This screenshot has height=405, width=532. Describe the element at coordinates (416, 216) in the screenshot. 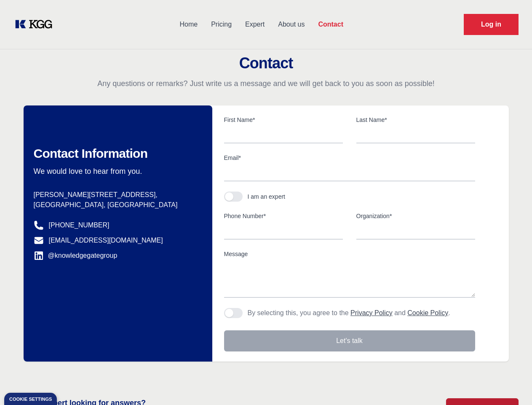

I see `label: Organization*` at that location.